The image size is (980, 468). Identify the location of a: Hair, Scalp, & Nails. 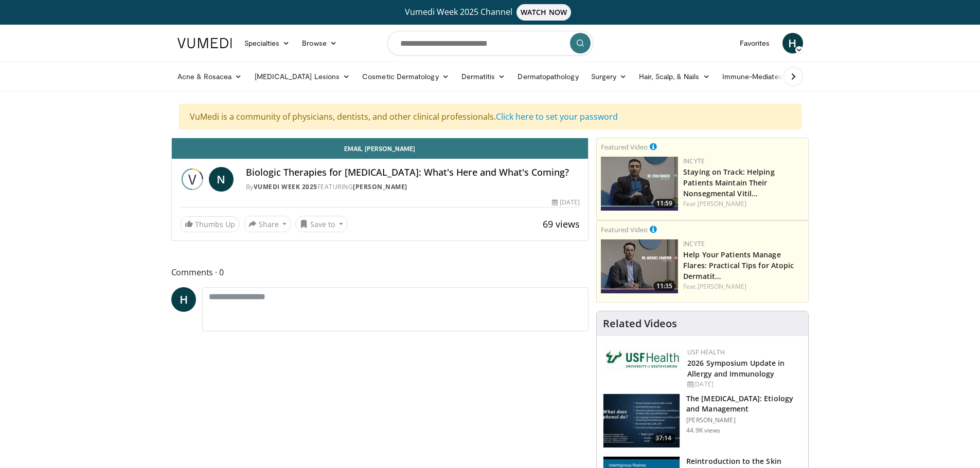
(674, 76).